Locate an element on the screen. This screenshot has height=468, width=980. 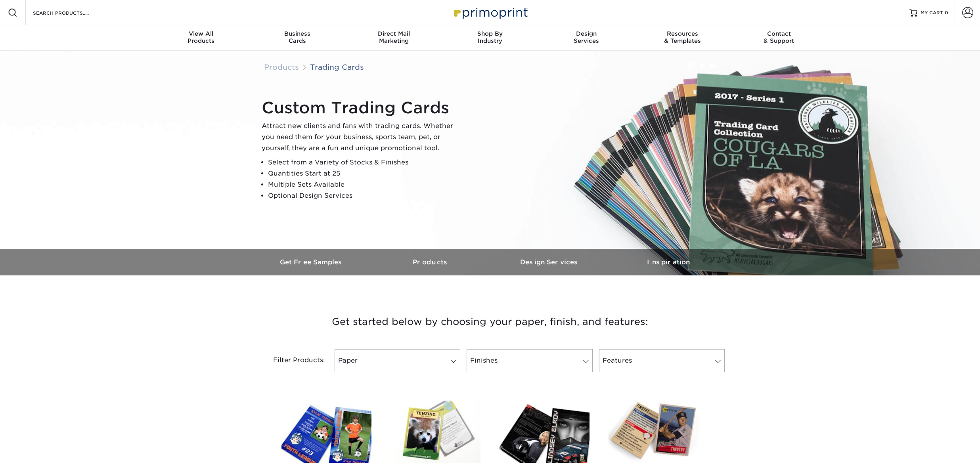
span: 0 is located at coordinates (946, 13).